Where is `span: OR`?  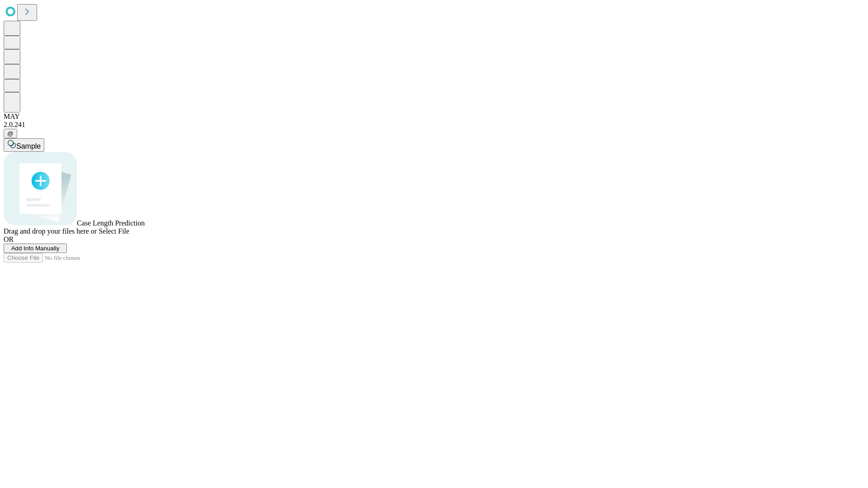 span: OR is located at coordinates (9, 239).